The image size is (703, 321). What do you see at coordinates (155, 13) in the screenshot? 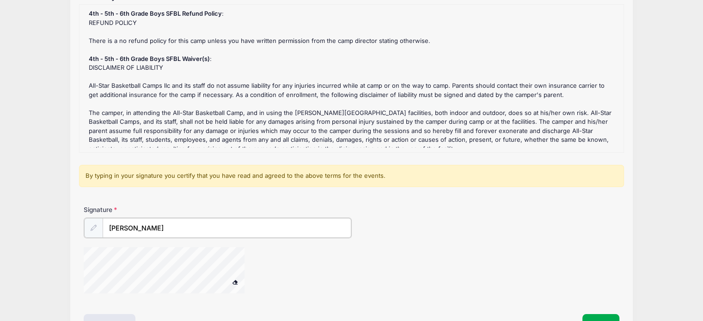
I see `strong: 4th - 5th - 6th Grade Boys SFBL Refund Policy` at bounding box center [155, 13].